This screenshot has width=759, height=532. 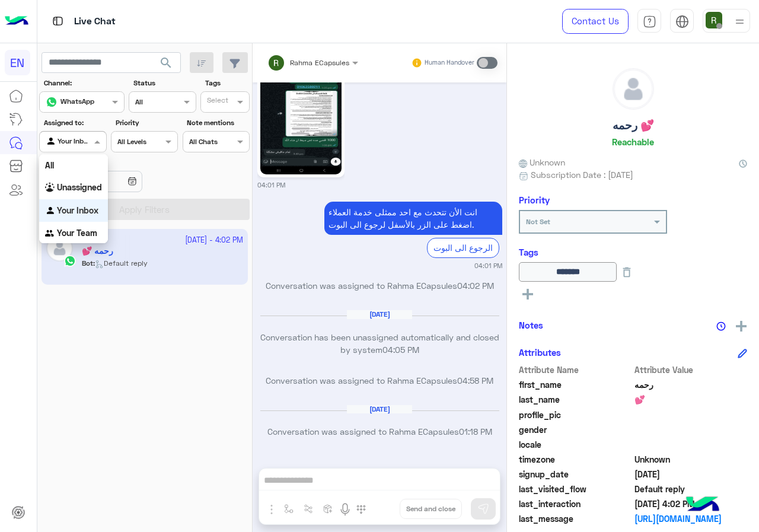 I want to click on b: Your Team, so click(x=77, y=232).